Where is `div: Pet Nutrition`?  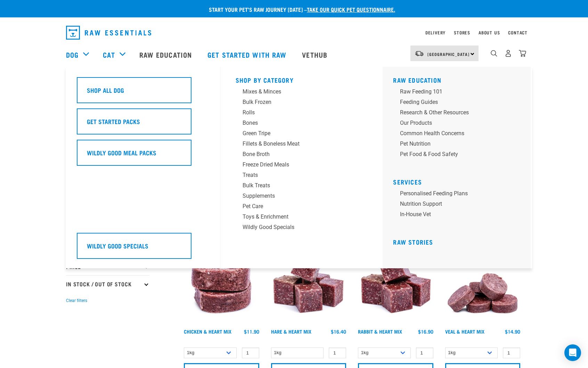
div: Pet Nutrition is located at coordinates (454, 144).